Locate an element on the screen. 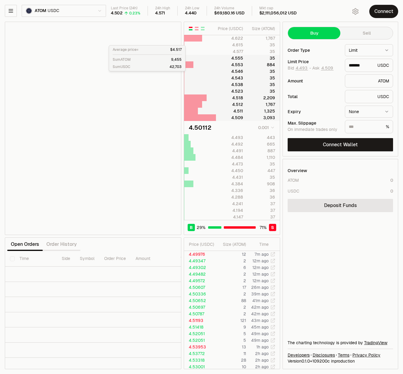 The height and width of the screenshot is (374, 403). div: 4.518 is located at coordinates (229, 98).